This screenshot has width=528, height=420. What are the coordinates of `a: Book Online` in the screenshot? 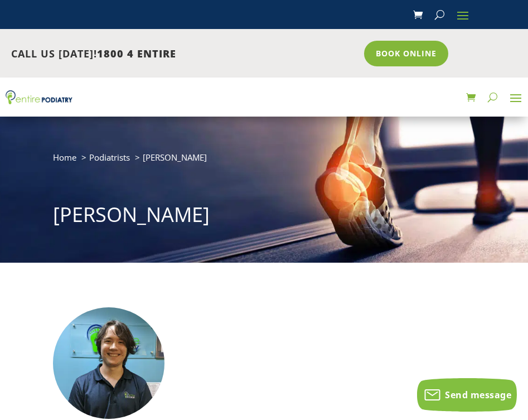 It's located at (406, 54).